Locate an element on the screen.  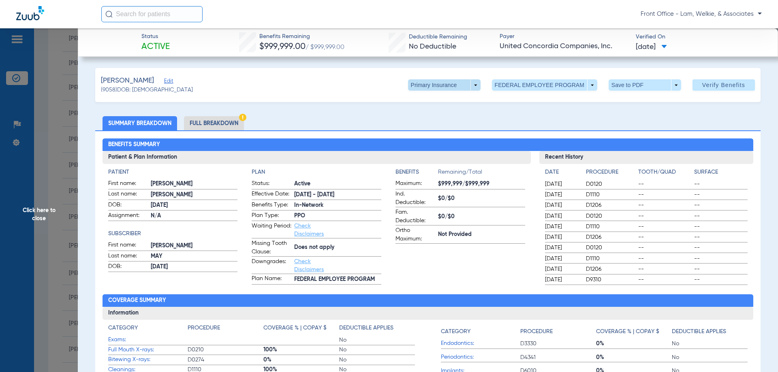
span: MAY is located at coordinates (194, 257).